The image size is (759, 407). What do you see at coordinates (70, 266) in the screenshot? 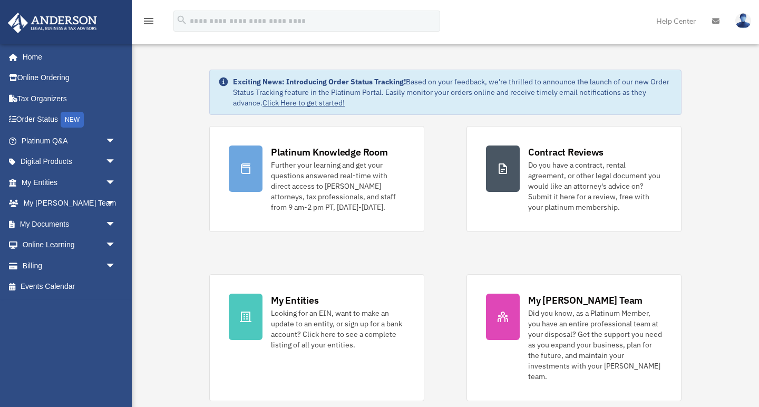
I see `a: Billingarrow_drop_down` at bounding box center [70, 266].